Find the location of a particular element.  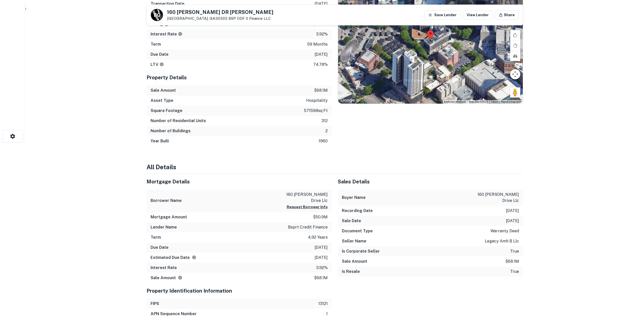

h6: Asset Type is located at coordinates (162, 100).